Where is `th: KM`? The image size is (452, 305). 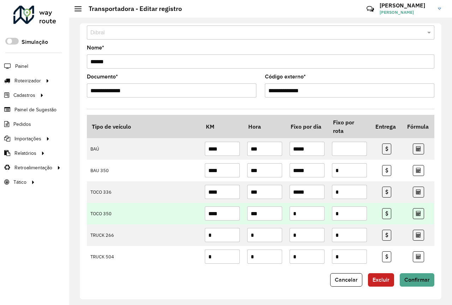
th: KM is located at coordinates (222, 126).